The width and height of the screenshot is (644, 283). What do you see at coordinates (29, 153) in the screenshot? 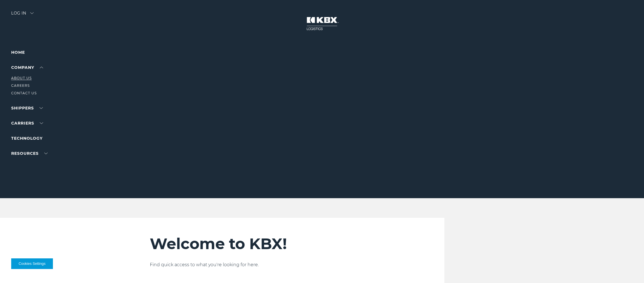
I see `a: RESOURCES` at bounding box center [29, 153].